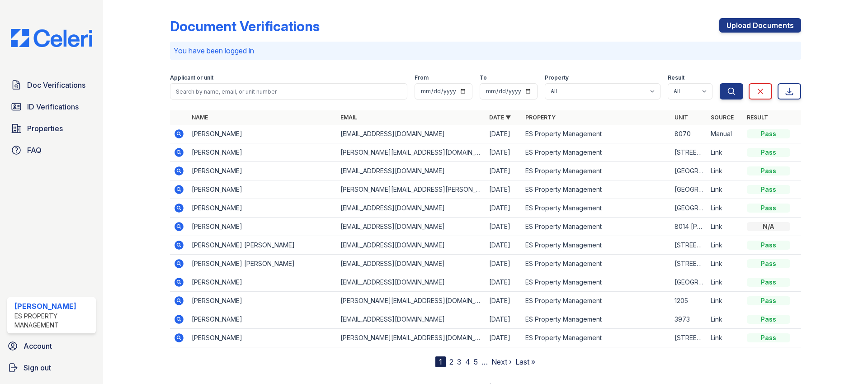  I want to click on a: Unit, so click(681, 117).